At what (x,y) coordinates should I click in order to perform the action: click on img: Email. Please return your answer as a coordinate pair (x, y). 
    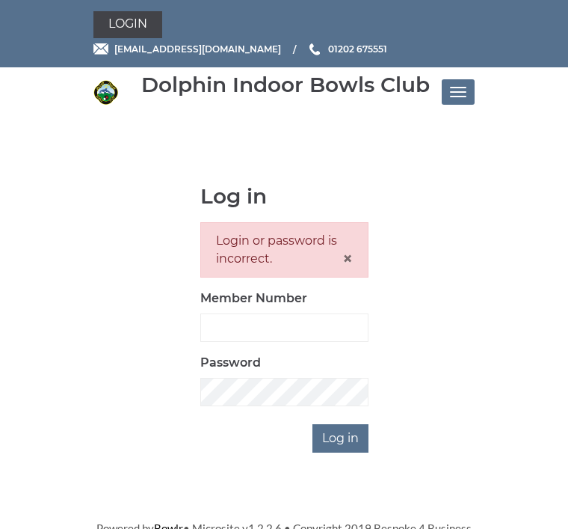
    Looking at the image, I should click on (101, 49).